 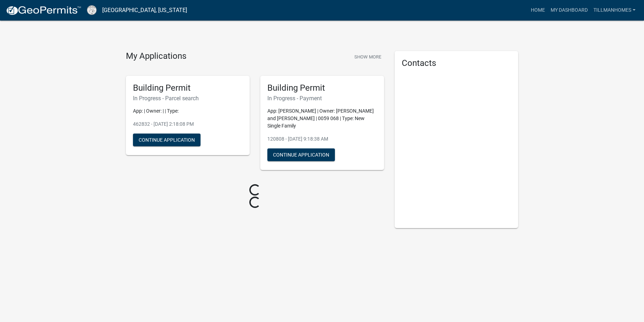 I want to click on h6: In Progress - Parcel search, so click(x=188, y=99).